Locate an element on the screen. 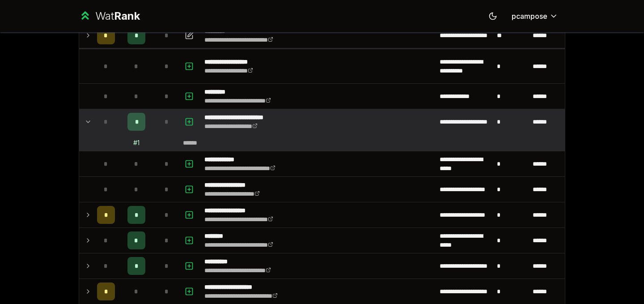  div: # 1 is located at coordinates (136, 143).